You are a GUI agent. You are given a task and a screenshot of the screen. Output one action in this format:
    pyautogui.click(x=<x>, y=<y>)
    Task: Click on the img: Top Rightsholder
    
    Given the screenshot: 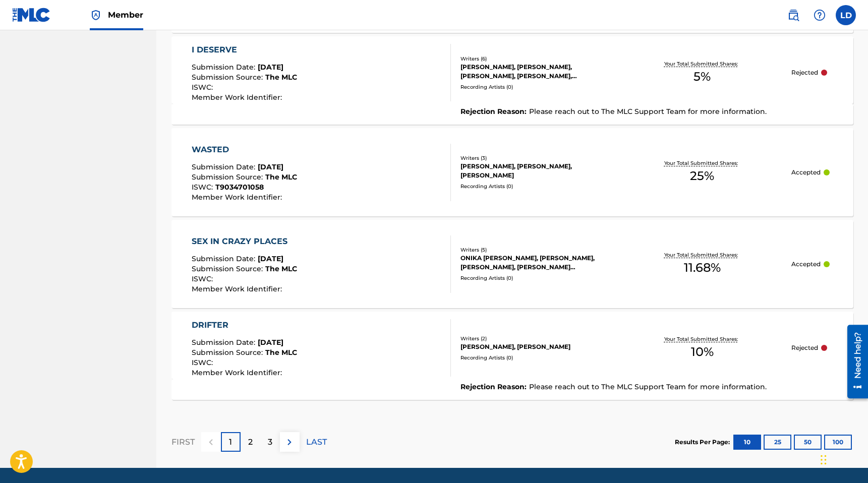 What is the action you would take?
    pyautogui.click(x=96, y=15)
    